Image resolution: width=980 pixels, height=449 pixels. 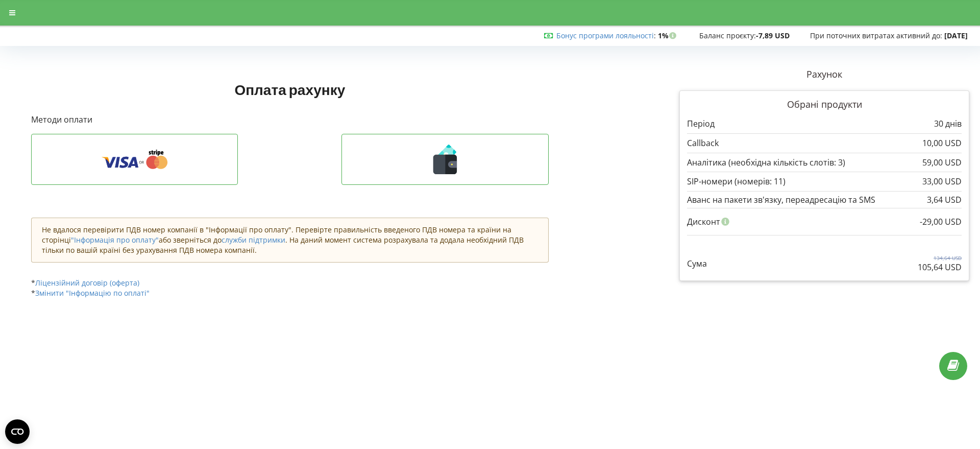 I want to click on p: Сума, so click(x=697, y=263).